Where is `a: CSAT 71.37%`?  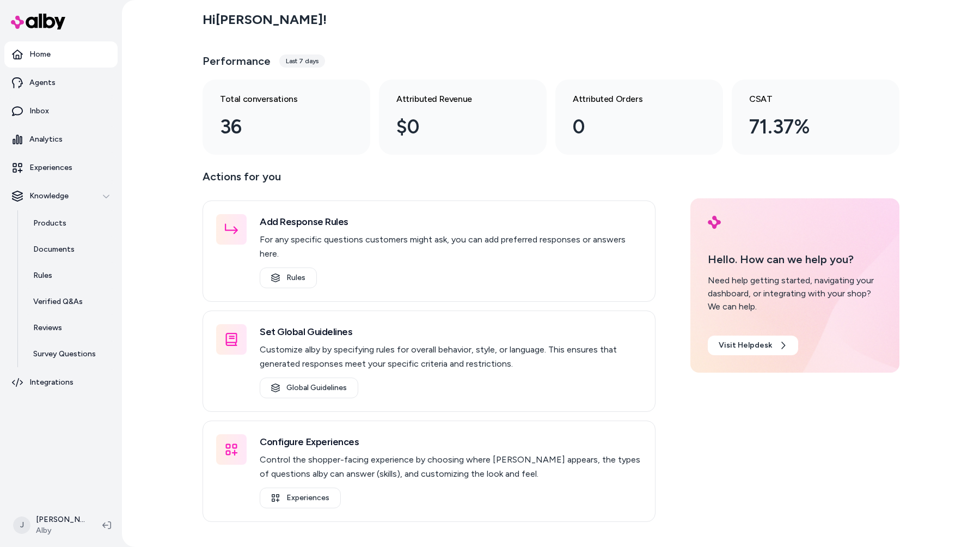 a: CSAT 71.37% is located at coordinates (815, 117).